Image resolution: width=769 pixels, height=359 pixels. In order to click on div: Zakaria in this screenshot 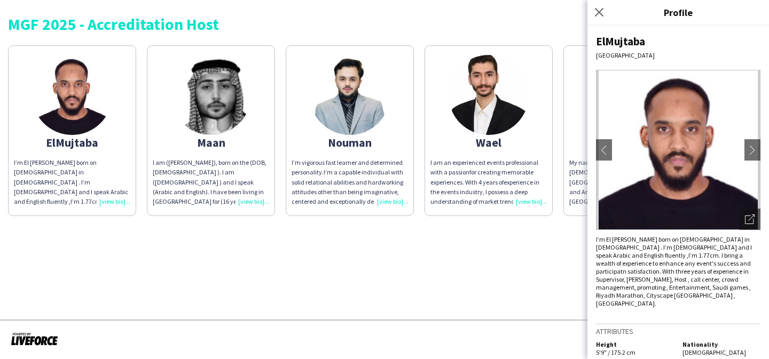, I will do `click(627, 143)`.